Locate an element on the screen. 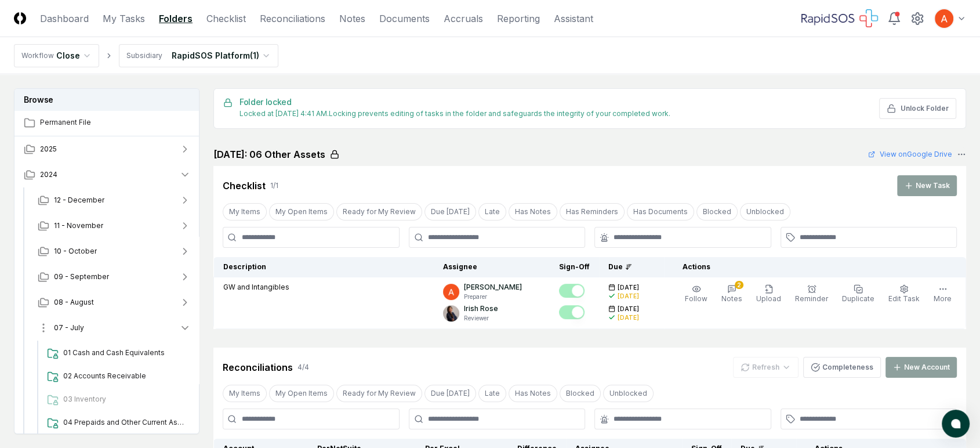 Image resolution: width=980 pixels, height=448 pixels. button: Completeness is located at coordinates (842, 368).